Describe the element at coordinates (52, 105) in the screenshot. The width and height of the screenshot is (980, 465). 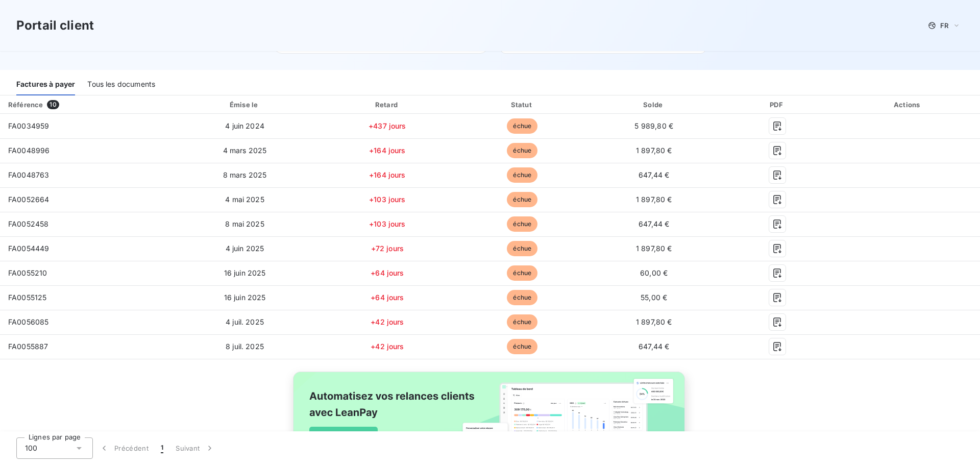
I see `span: 10` at that location.